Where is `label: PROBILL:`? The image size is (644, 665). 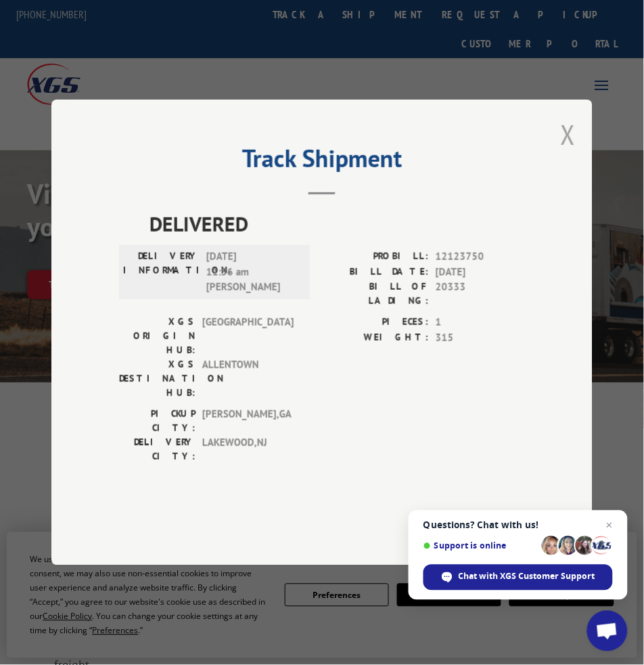
label: PROBILL: is located at coordinates (375, 257).